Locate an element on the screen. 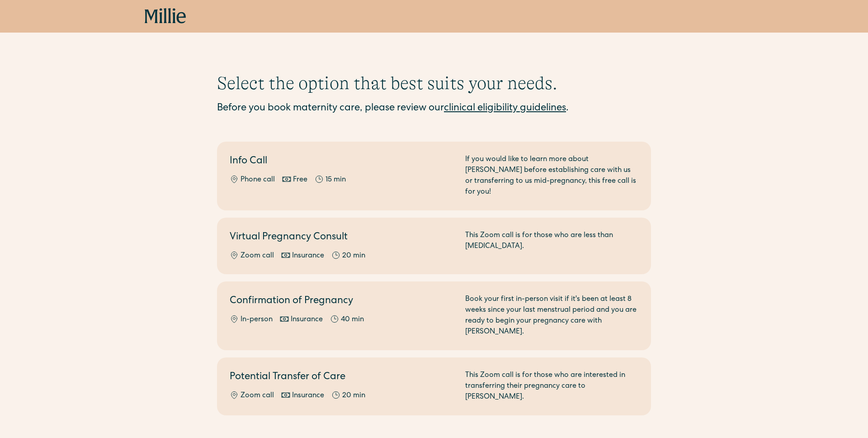 The width and height of the screenshot is (868, 438). h2: Confirmation of Pregnancy is located at coordinates (342, 301).